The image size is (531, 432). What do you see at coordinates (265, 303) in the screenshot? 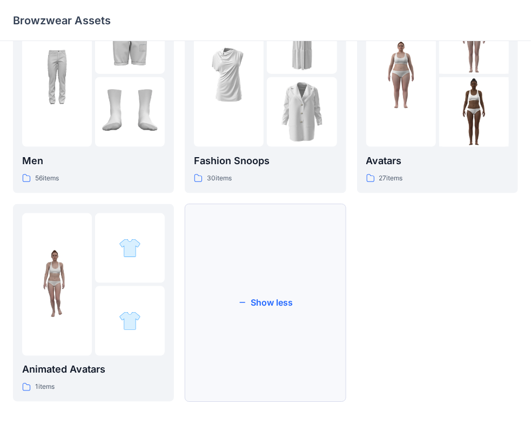
I see `button: Show less` at bounding box center [265, 303].